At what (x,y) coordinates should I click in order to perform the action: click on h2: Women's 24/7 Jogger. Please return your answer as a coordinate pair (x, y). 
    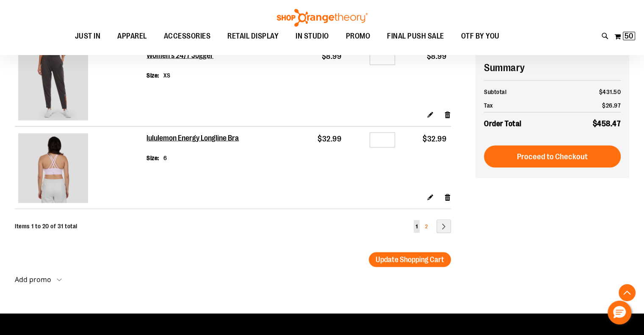
    Looking at the image, I should click on (180, 56).